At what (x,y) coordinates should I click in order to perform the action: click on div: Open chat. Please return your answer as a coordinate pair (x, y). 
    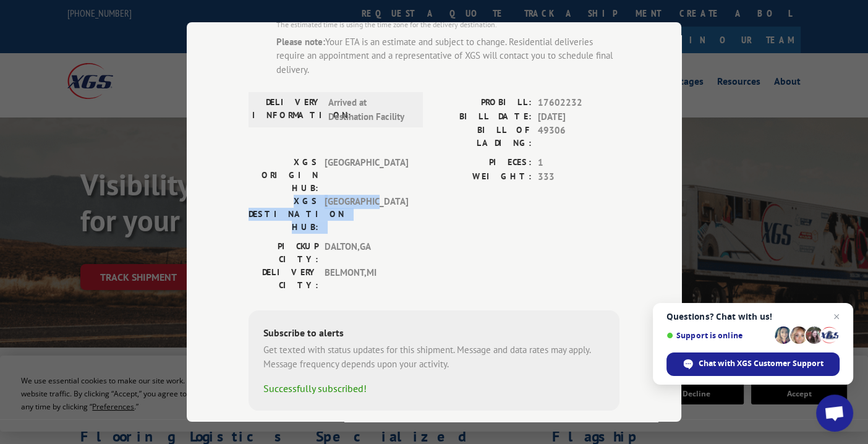
    Looking at the image, I should click on (834, 413).